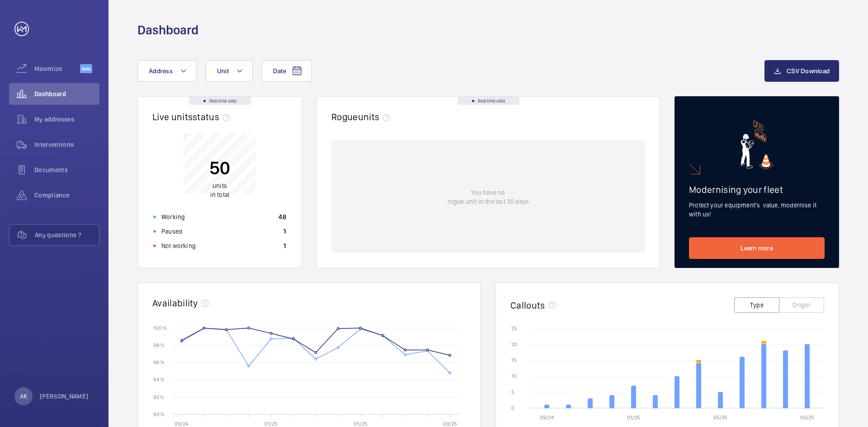 Image resolution: width=868 pixels, height=427 pixels. Describe the element at coordinates (757, 190) in the screenshot. I see `h2: Modernising your fleet` at that location.